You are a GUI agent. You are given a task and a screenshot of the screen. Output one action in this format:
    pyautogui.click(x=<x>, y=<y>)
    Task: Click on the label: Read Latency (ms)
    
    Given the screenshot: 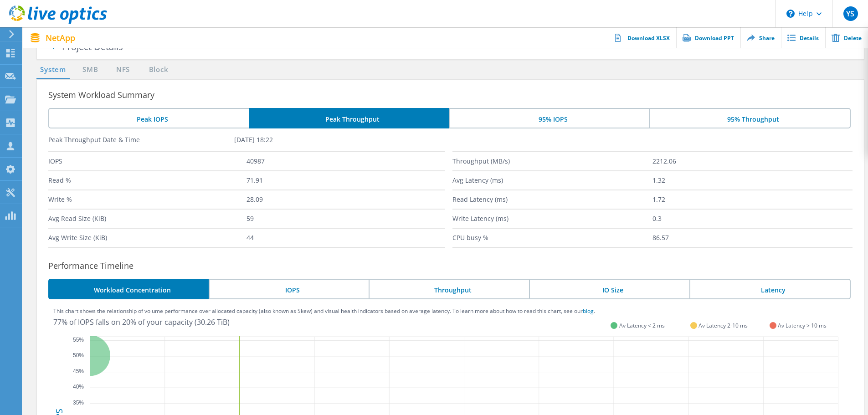 What is the action you would take?
    pyautogui.click(x=553, y=200)
    